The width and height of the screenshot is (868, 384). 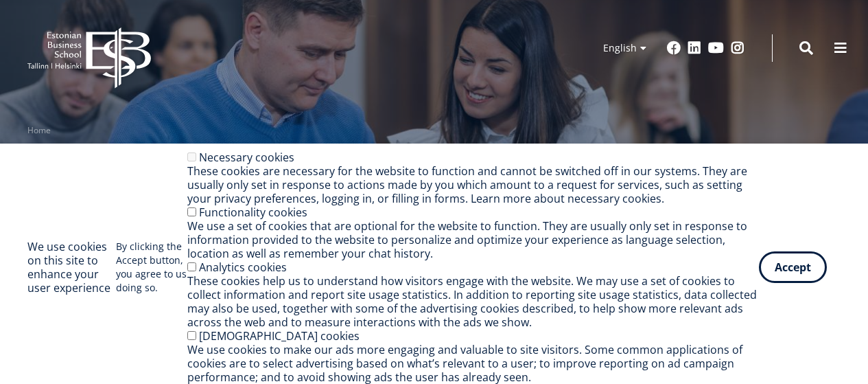 I want to click on label: Functionality cookies, so click(x=253, y=213).